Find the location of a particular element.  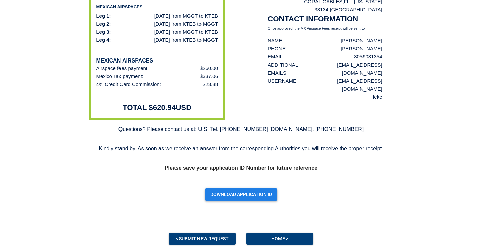

p: 3059031354 is located at coordinates (346, 57).